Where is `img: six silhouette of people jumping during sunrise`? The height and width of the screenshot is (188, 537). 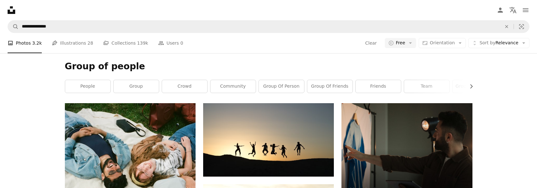
img: six silhouette of people jumping during sunrise is located at coordinates (268, 140).